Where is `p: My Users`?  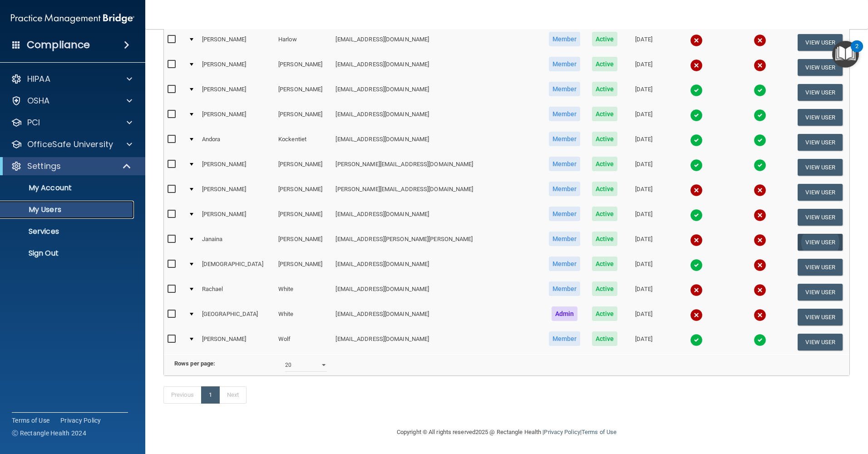 p: My Users is located at coordinates (68, 210).